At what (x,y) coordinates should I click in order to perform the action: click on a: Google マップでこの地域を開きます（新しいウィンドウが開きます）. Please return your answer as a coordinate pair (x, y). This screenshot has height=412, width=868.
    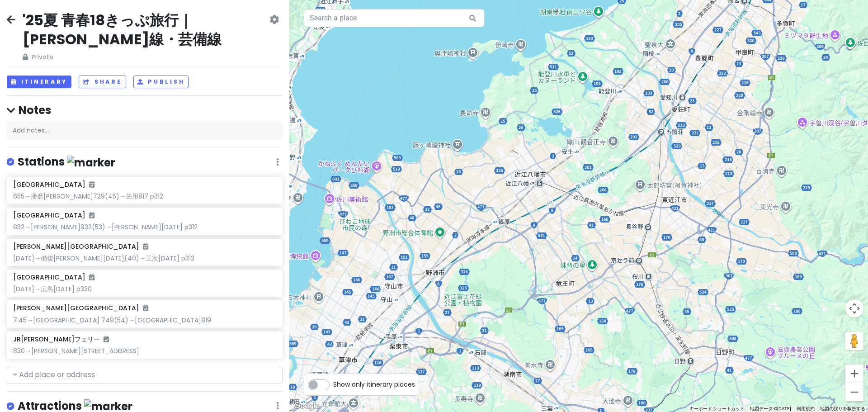
    Looking at the image, I should click on (306, 406).